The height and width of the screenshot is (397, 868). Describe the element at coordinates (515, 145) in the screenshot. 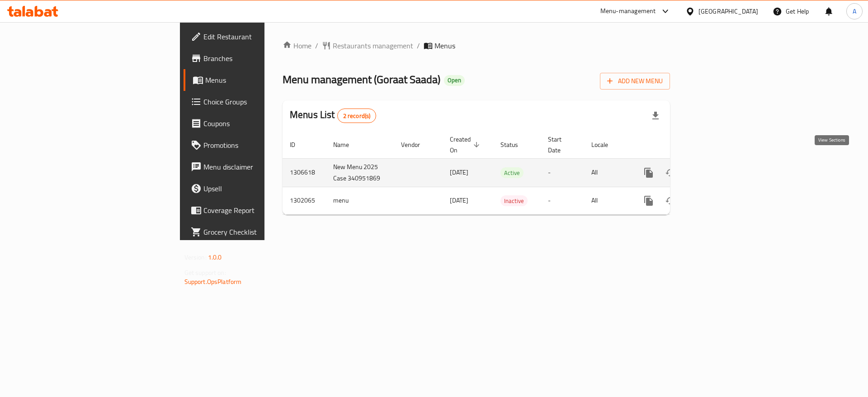

I see `span: Status` at that location.